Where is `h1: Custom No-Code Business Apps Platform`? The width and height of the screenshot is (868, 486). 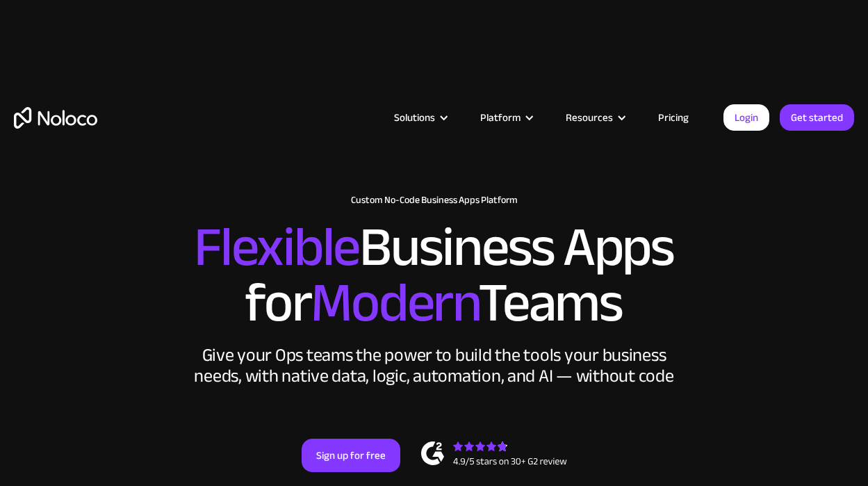
h1: Custom No-Code Business Apps Platform is located at coordinates (434, 200).